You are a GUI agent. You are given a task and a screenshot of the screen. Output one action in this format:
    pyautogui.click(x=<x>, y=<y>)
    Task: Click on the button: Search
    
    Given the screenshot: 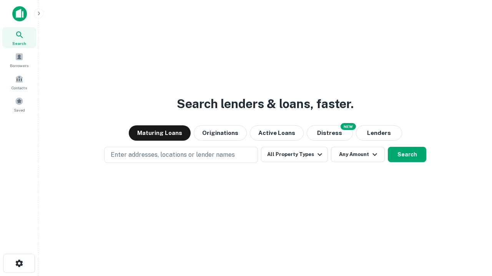 What is the action you would take?
    pyautogui.click(x=407, y=155)
    